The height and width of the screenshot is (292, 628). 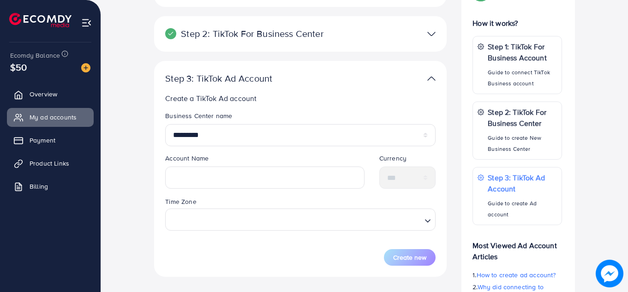 I want to click on button: Create new, so click(x=410, y=257).